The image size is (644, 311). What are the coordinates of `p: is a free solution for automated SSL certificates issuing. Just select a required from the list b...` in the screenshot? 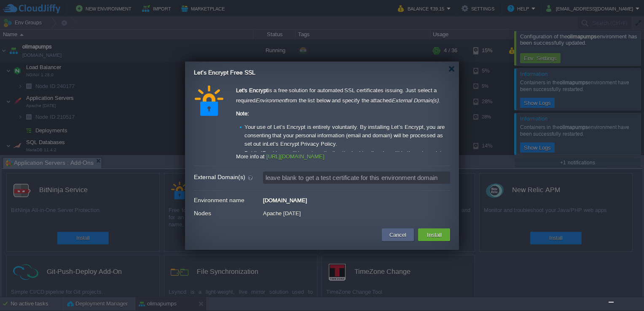 It's located at (342, 95).